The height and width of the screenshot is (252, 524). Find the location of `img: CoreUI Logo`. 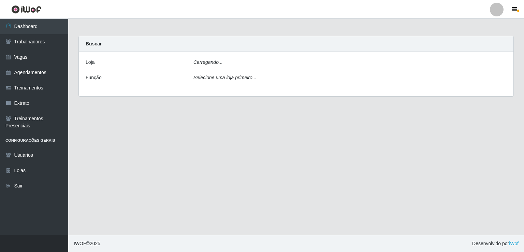

img: CoreUI Logo is located at coordinates (26, 9).